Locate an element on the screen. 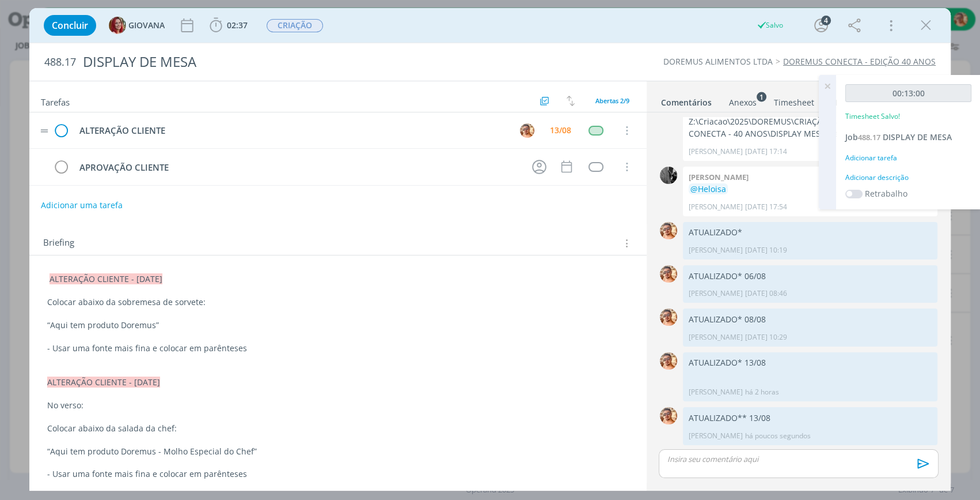 Image resolution: width=980 pixels, height=500 pixels. div: 4 is located at coordinates (826, 20).